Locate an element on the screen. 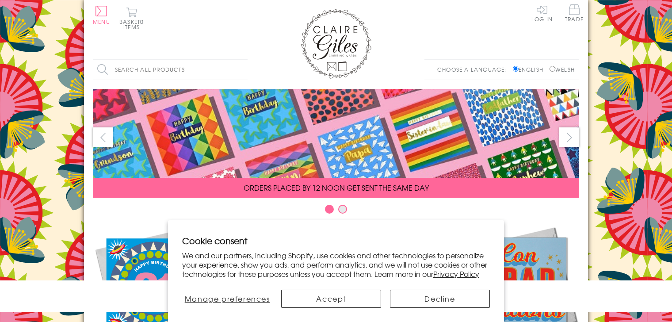 Image resolution: width=672 pixels, height=322 pixels. input: Search all products is located at coordinates (170, 69).